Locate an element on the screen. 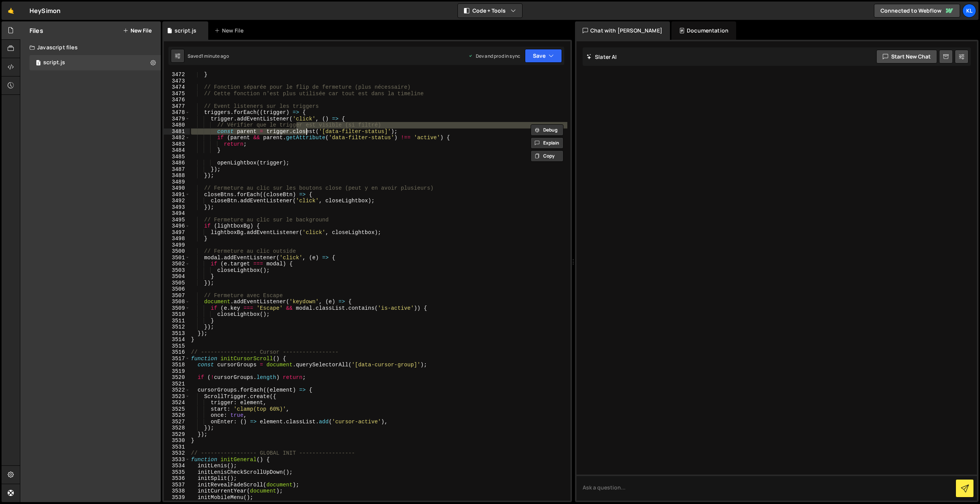 Image resolution: width=980 pixels, height=504 pixels. div: 16083/43150.js is located at coordinates (95, 63).